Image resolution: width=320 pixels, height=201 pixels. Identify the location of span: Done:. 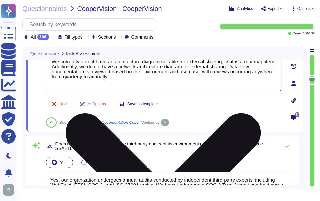
(297, 34).